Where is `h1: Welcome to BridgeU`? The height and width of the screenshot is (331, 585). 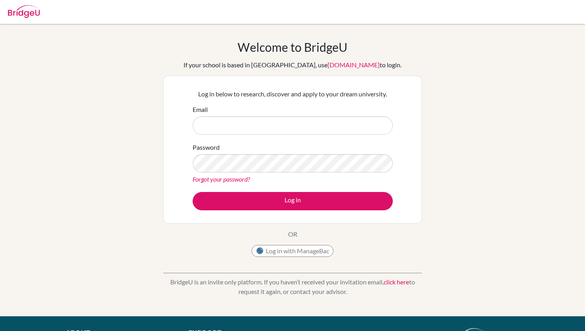 h1: Welcome to BridgeU is located at coordinates (292, 47).